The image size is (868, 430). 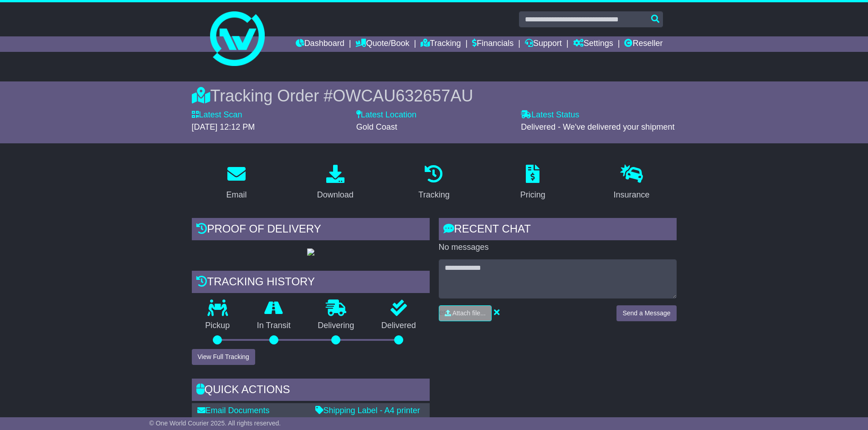 What do you see at coordinates (643, 44) in the screenshot?
I see `a: Reseller` at bounding box center [643, 44].